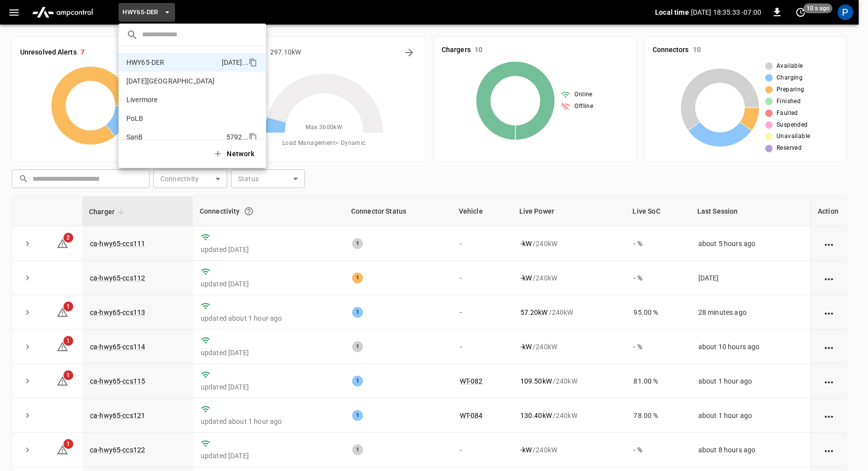 The image size is (868, 471). Describe the element at coordinates (174, 119) in the screenshot. I see `p: PoLB` at that location.